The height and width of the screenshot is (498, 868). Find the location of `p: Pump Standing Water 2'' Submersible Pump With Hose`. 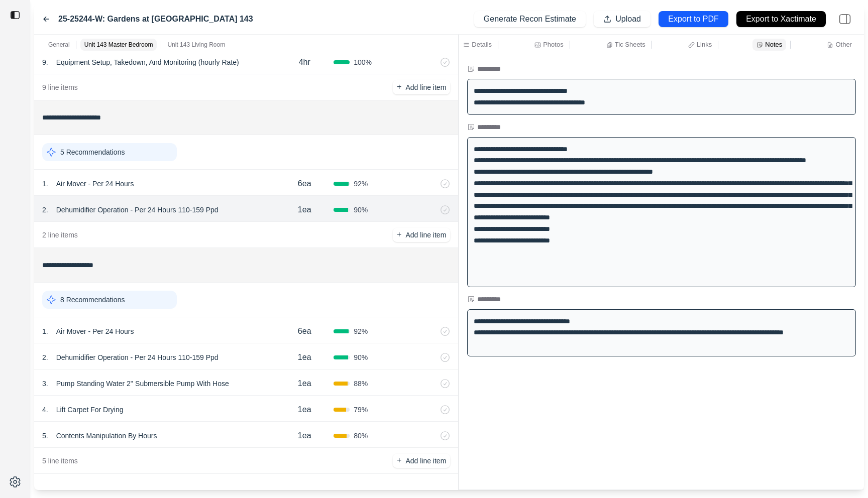

p: Pump Standing Water 2'' Submersible Pump With Hose is located at coordinates (143, 384).